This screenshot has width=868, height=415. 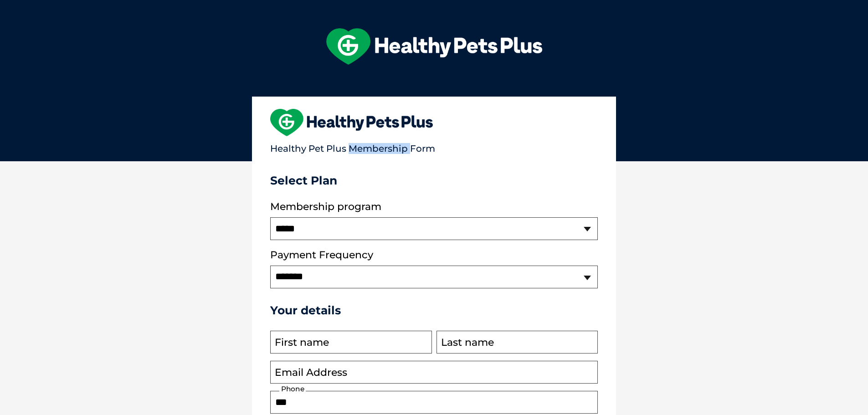 I want to click on label: Email Address, so click(x=311, y=373).